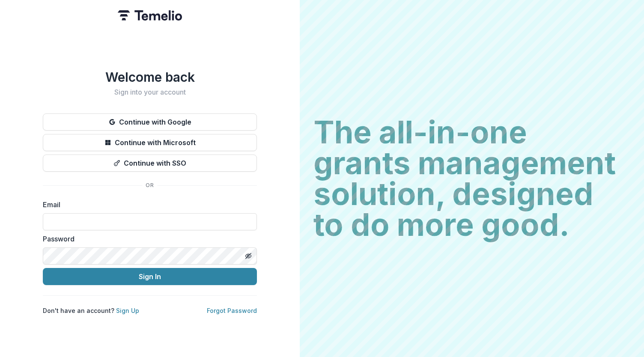 Image resolution: width=644 pixels, height=357 pixels. What do you see at coordinates (150, 77) in the screenshot?
I see `h1: Welcome back` at bounding box center [150, 77].